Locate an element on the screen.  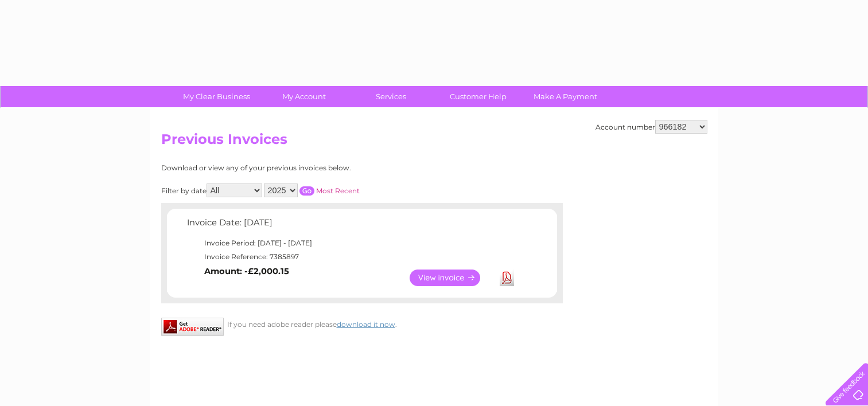
div: If you need adobe reader please . is located at coordinates (362, 323).